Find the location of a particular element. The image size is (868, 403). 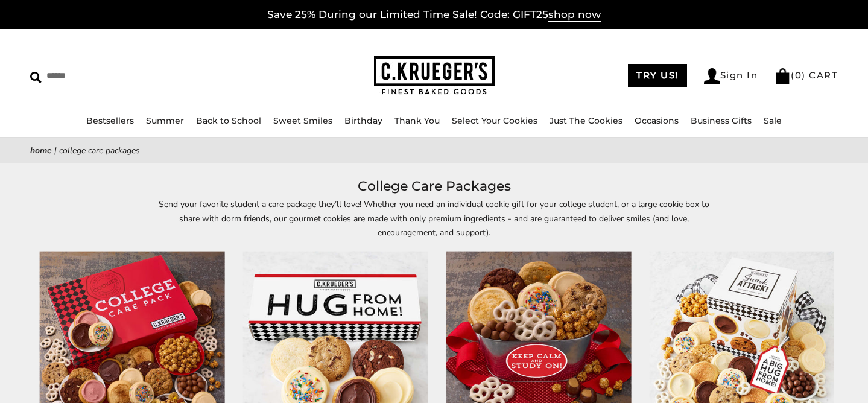

a: Thank You is located at coordinates (417, 121).